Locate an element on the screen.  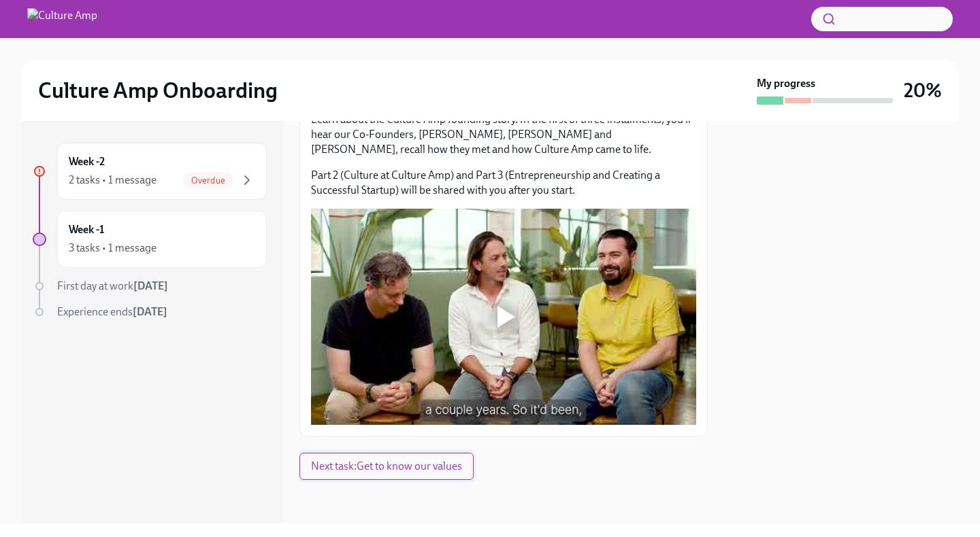
p: Learn about the Culture Amp founding story. In the first of three instalments, you’ll hear our Co... is located at coordinates (504, 134).